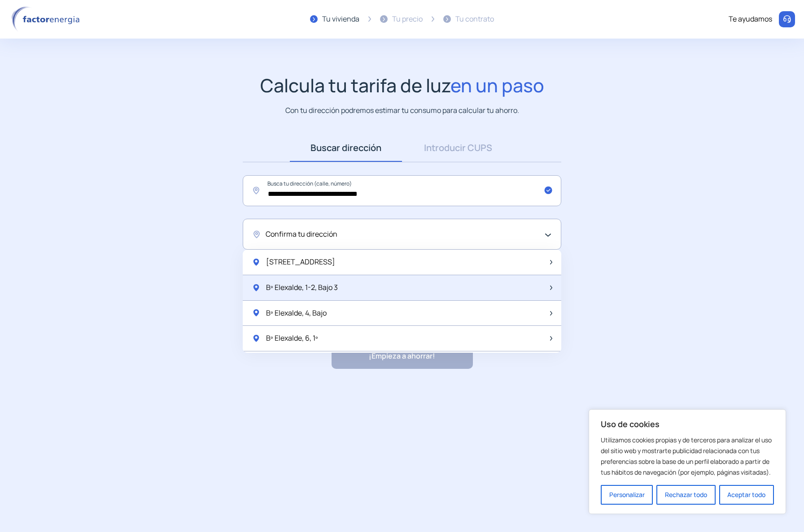 This screenshot has height=532, width=804. I want to click on div: Uso de cookies, so click(687, 462).